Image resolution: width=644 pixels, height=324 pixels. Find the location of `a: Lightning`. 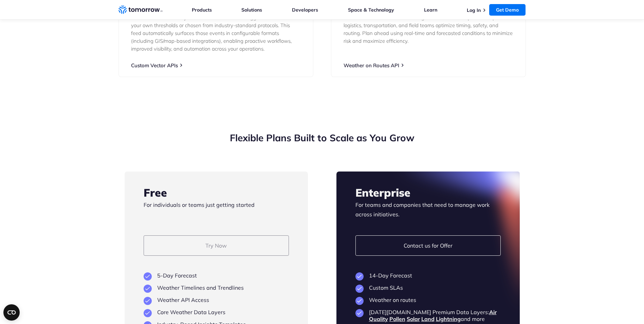

a: Lightning is located at coordinates (448, 319).